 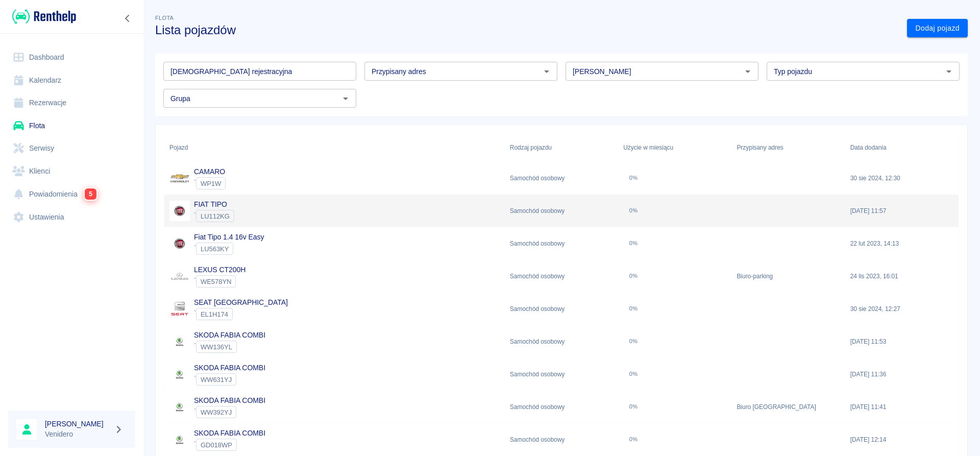 I want to click on span: WW631YJ, so click(x=216, y=380).